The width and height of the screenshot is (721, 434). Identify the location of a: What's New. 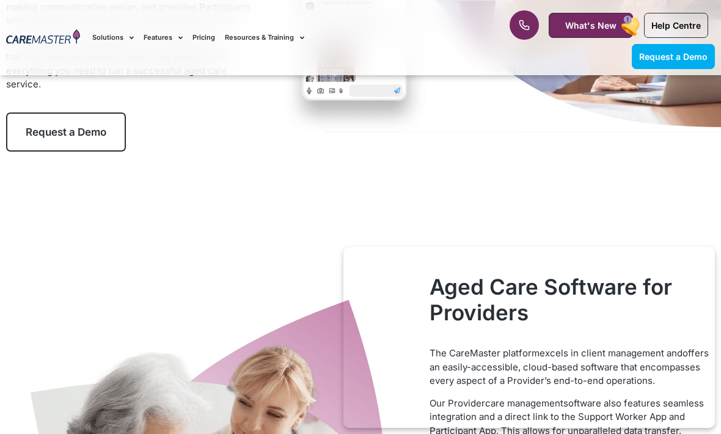
(591, 25).